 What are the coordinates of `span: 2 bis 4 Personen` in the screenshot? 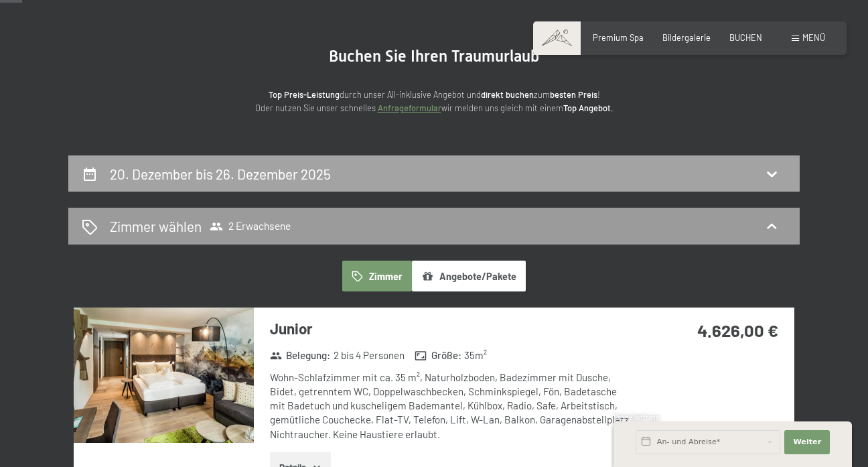 It's located at (370, 355).